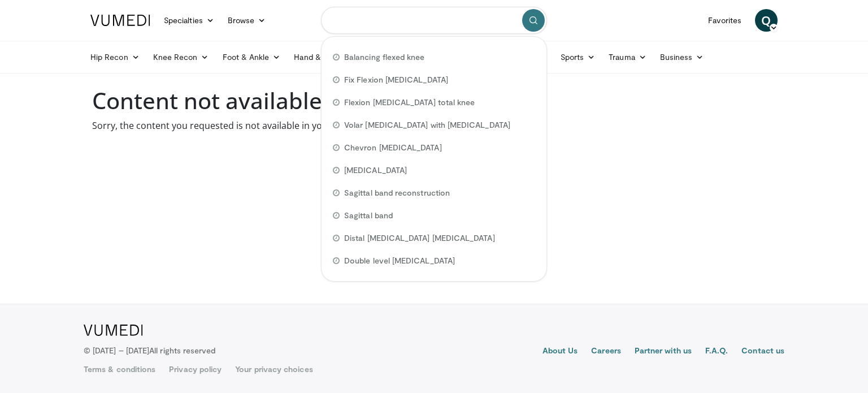  I want to click on a: Foot & Ankle, so click(252, 57).